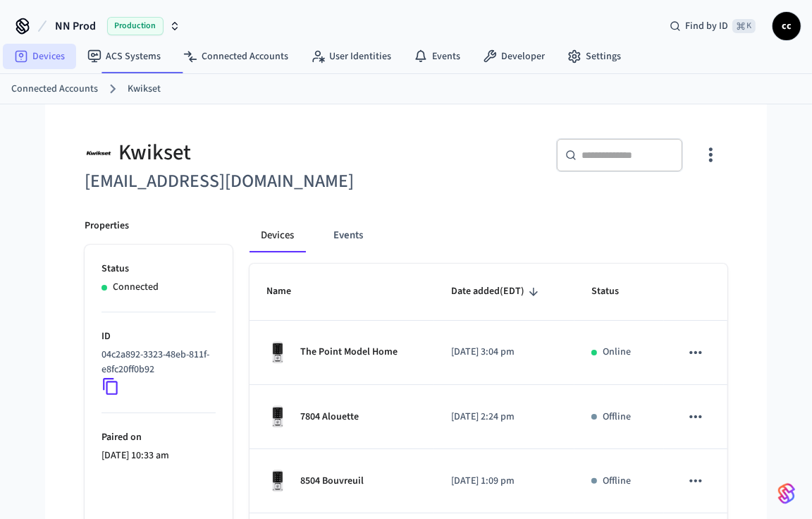 Image resolution: width=812 pixels, height=519 pixels. I want to click on span: Production, so click(136, 26).